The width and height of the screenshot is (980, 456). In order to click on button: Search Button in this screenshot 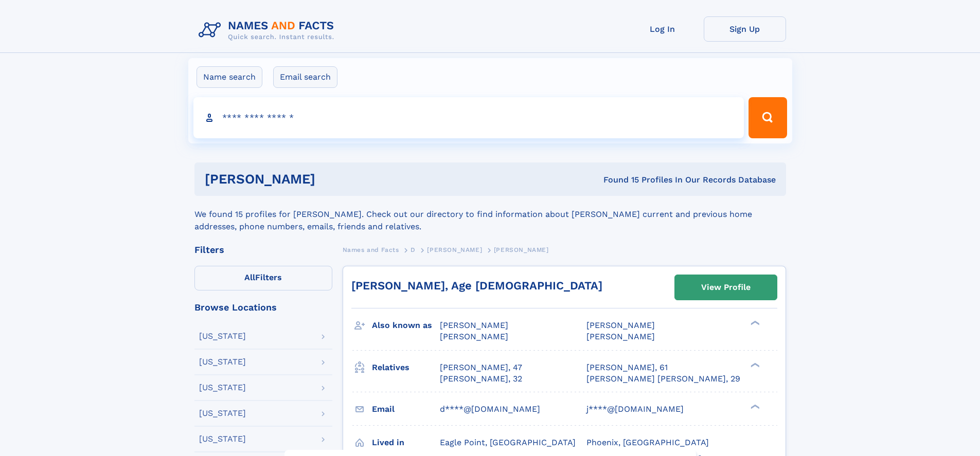, I will do `click(768, 117)`.